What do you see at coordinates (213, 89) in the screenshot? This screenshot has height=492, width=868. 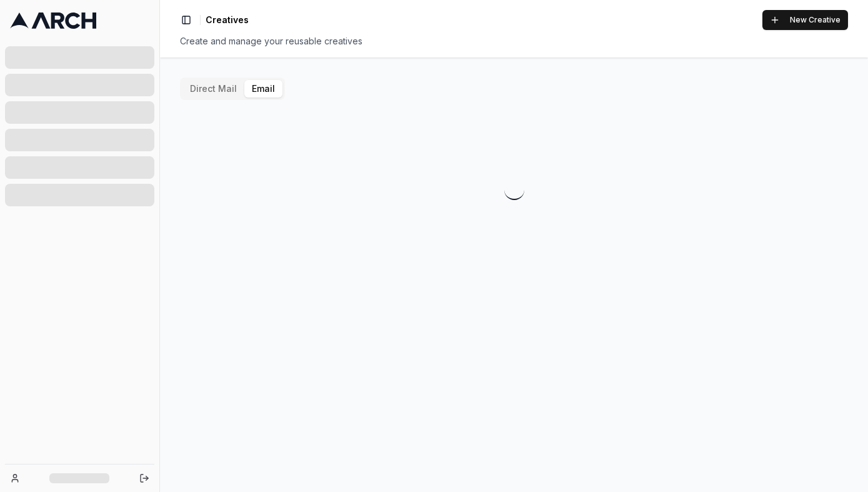 I see `button: Direct Mail` at bounding box center [213, 89].